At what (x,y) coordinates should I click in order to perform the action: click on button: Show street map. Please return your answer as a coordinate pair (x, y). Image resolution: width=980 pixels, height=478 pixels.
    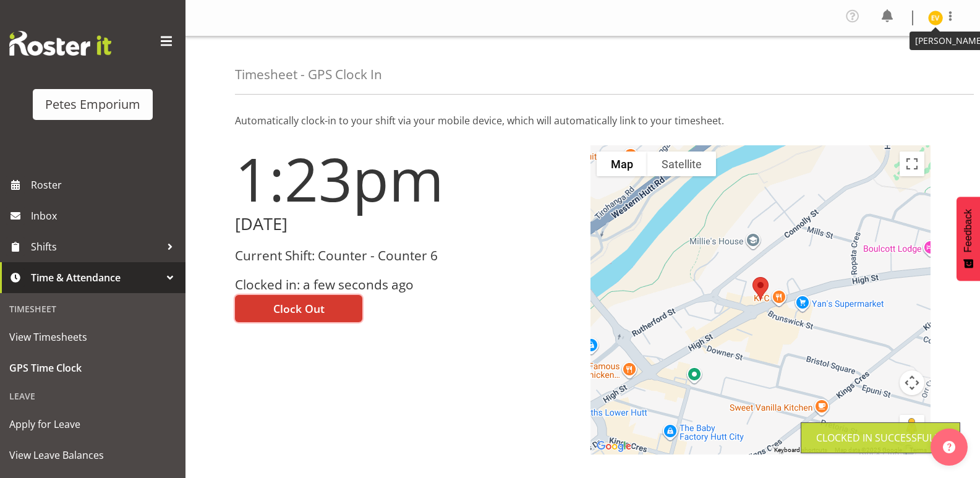
    Looking at the image, I should click on (622, 164).